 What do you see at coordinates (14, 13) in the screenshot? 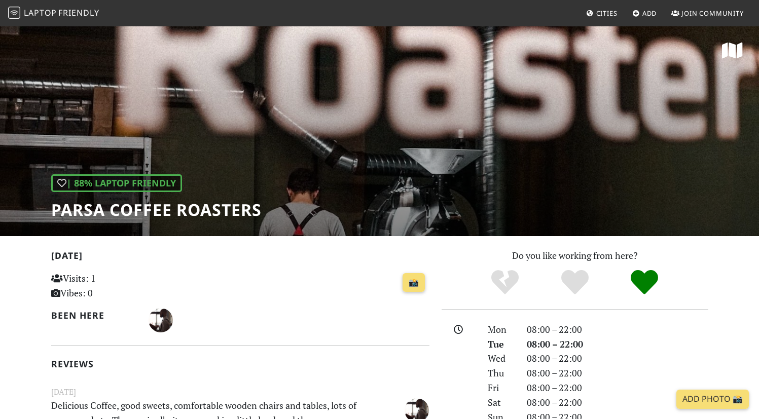
I see `img: LaptopFriendly` at bounding box center [14, 13].